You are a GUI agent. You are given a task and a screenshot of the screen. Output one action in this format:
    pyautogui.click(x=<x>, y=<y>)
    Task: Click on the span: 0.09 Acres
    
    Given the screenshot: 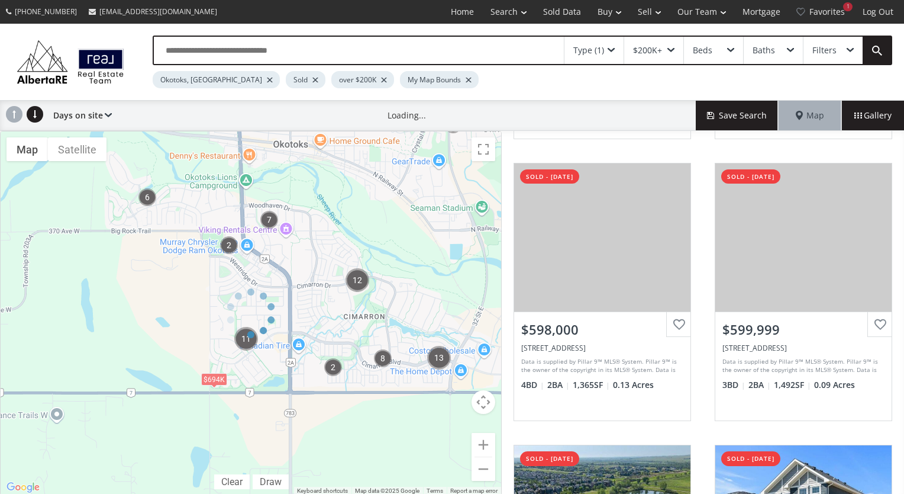 What is the action you would take?
    pyautogui.click(x=834, y=385)
    